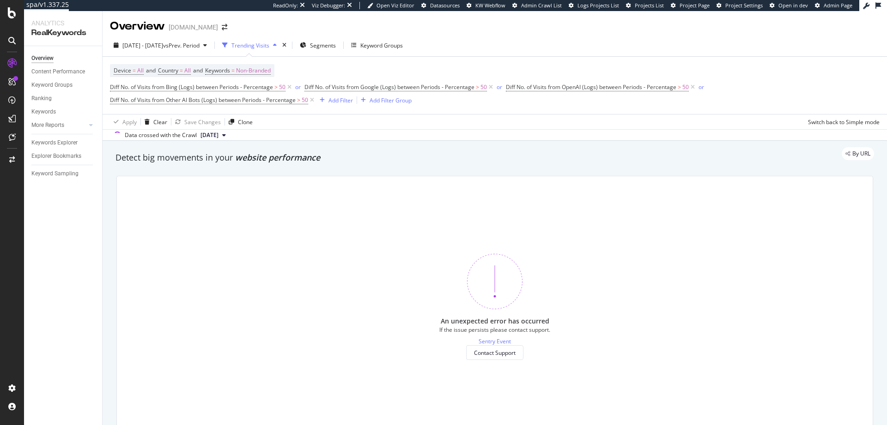  What do you see at coordinates (377, 45) in the screenshot?
I see `button: Keyword Groups` at bounding box center [377, 45].